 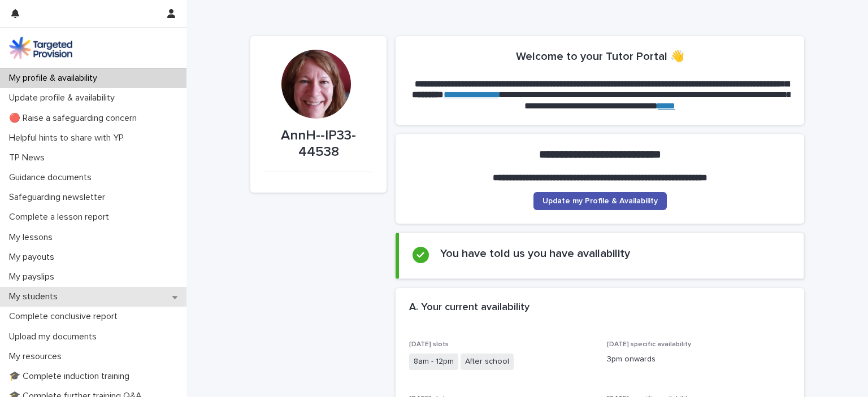 I want to click on p: My profile & availability, so click(x=56, y=78).